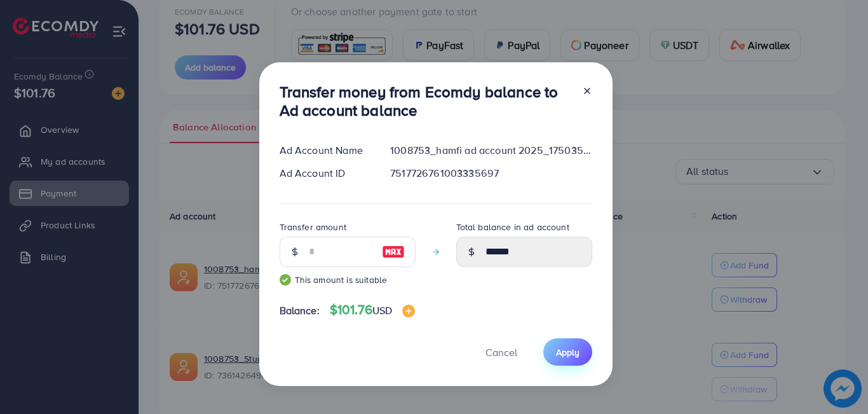 The image size is (868, 414). I want to click on div: 1008753_hamfi ad account 2025_1750357175489, so click(491, 150).